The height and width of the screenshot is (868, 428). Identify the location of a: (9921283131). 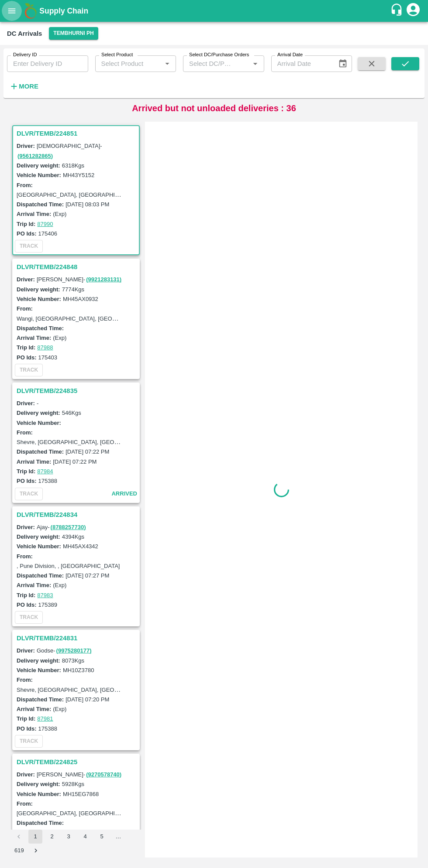
(103, 279).